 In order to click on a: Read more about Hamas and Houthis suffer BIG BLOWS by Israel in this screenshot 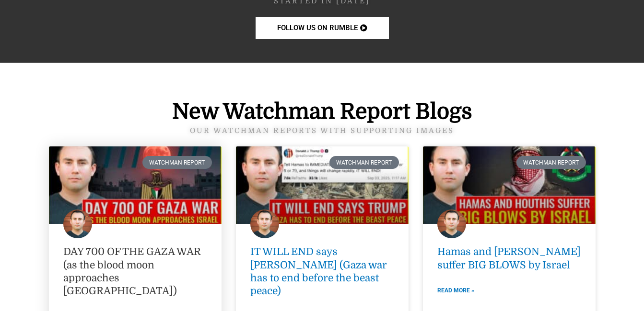, I will do `click(455, 291)`.